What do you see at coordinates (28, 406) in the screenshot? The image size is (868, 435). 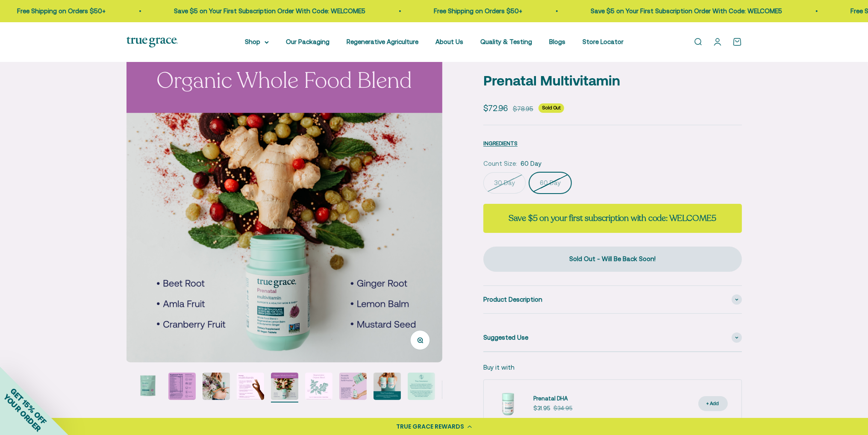 I see `span: GET 15% OFF` at bounding box center [28, 406].